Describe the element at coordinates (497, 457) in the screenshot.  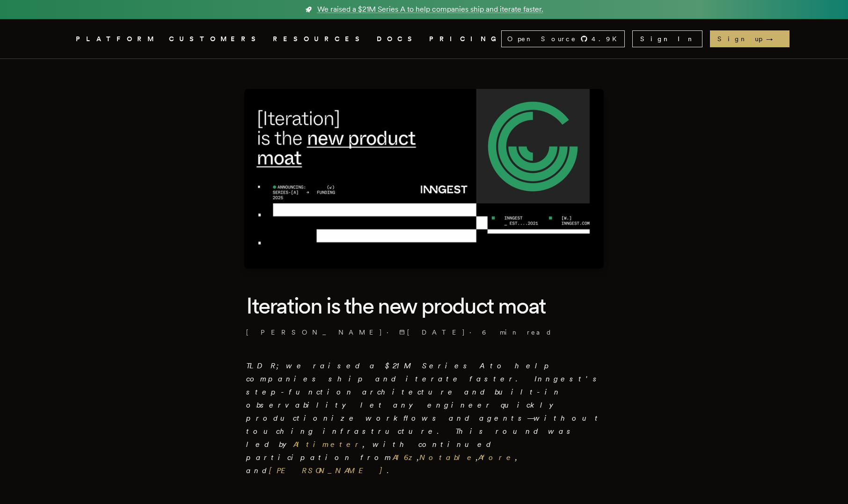
I see `a: Afore` at that location.